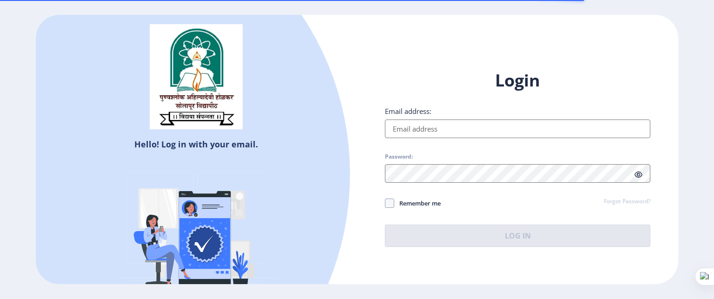 The height and width of the screenshot is (299, 714). I want to click on label: Password:, so click(399, 157).